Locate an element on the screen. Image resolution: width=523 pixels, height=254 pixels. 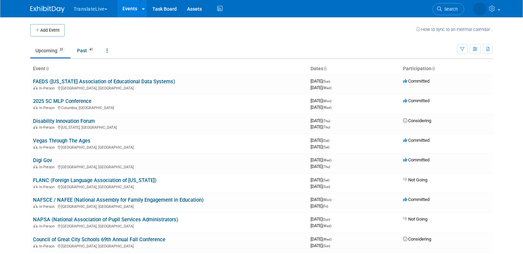
a: Sort by Start Date is located at coordinates (325, 68).